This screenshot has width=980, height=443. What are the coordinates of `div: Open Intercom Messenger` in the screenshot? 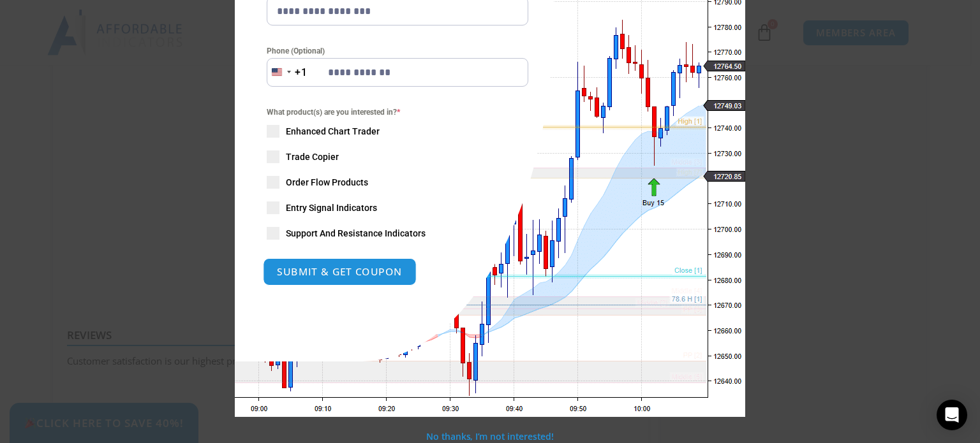 It's located at (952, 415).